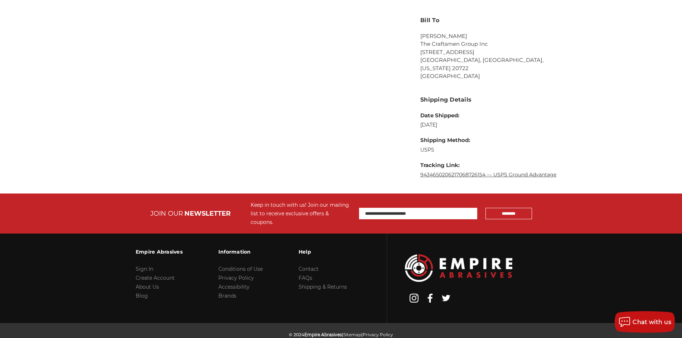  I want to click on a: FAQs, so click(305, 278).